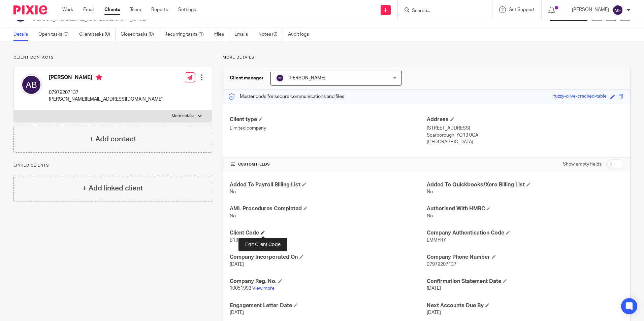 The height and width of the screenshot is (321, 644). I want to click on a: Email, so click(89, 10).